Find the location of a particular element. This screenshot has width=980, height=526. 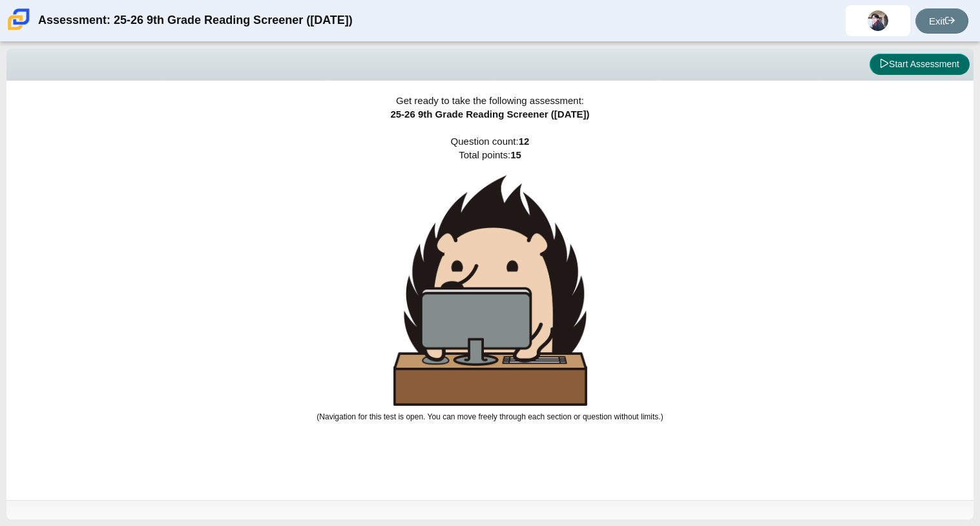

b: 12 is located at coordinates (524, 141).